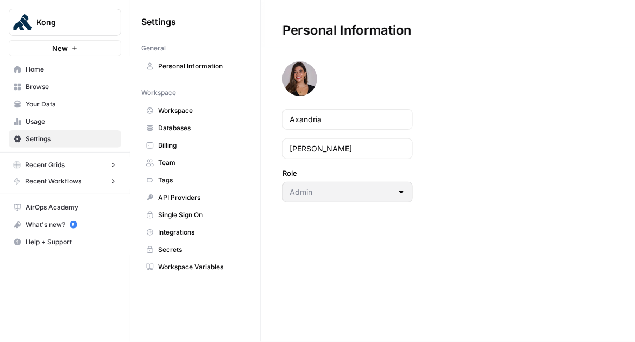 This screenshot has height=342, width=635. Describe the element at coordinates (65, 225) in the screenshot. I see `button: What's new? 5` at that location.